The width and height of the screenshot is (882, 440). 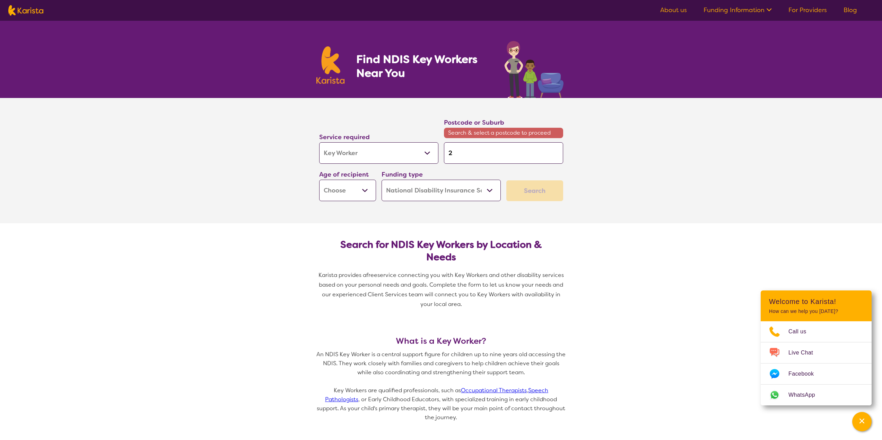 What do you see at coordinates (344, 137) in the screenshot?
I see `label: Service required` at bounding box center [344, 137].